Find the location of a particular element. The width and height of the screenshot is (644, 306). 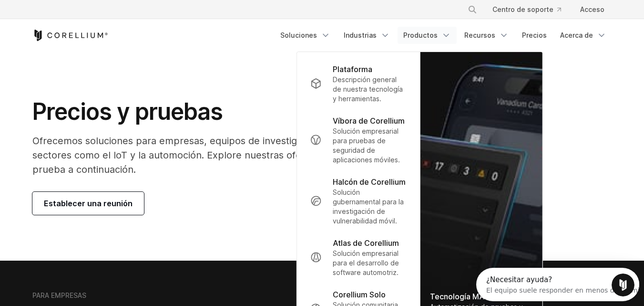

font: Solución empresarial para el desarrollo de software automotriz. is located at coordinates (365, 263).